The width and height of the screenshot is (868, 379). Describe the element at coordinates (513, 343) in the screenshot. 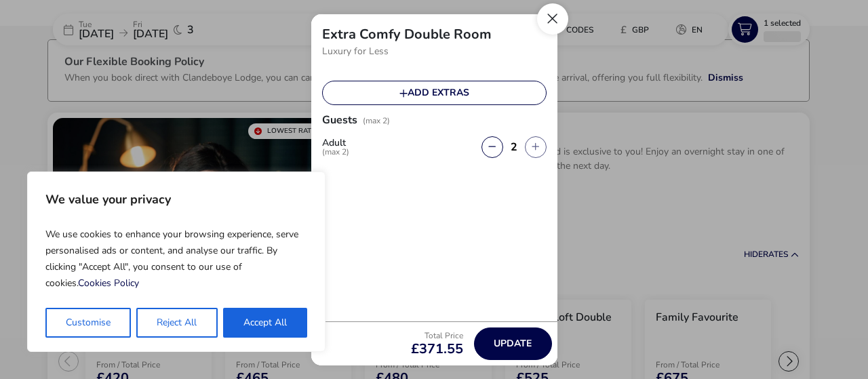

I see `span: Update` at that location.